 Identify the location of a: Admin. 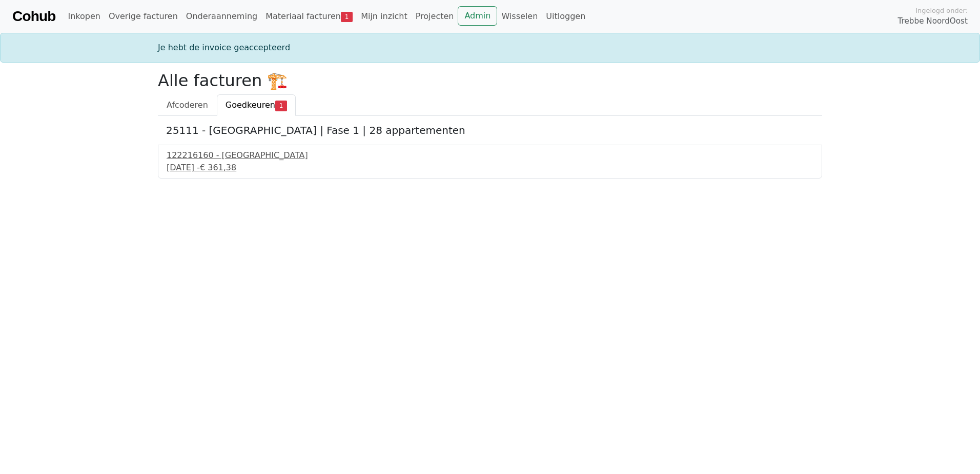
(477, 16).